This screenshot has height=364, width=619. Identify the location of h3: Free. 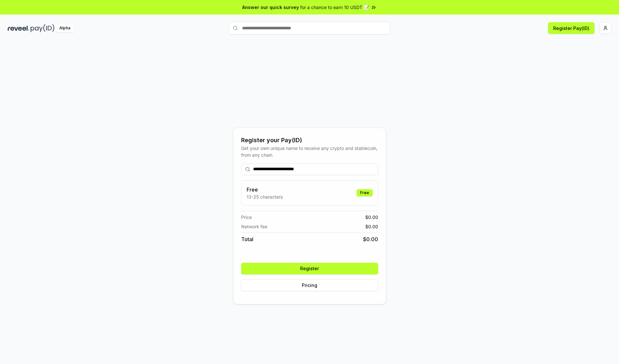
(265, 189).